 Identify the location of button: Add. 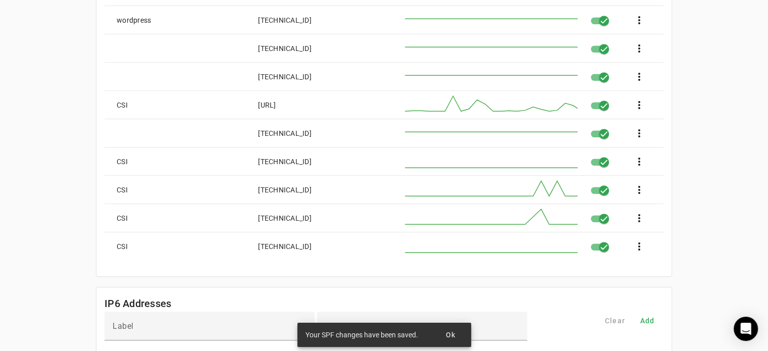
(647, 321).